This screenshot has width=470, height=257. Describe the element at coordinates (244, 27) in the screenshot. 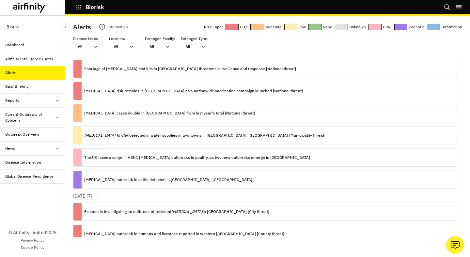

I see `p: High` at that location.